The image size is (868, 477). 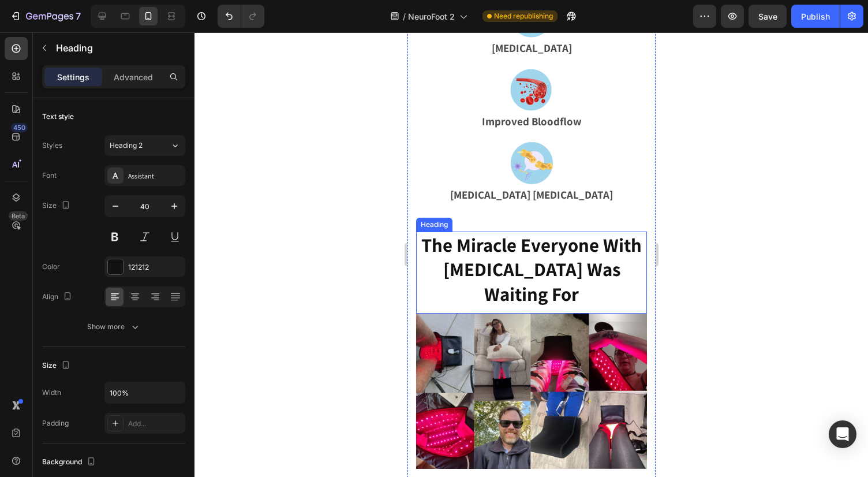 What do you see at coordinates (815, 16) in the screenshot?
I see `div: Publish` at bounding box center [815, 16].